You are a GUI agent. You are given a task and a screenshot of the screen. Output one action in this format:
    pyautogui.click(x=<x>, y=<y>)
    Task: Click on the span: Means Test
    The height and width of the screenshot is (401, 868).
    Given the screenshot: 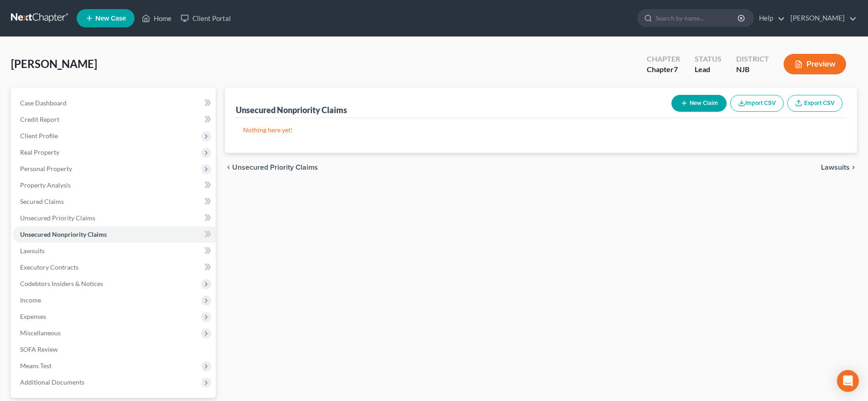 What is the action you would take?
    pyautogui.click(x=36, y=366)
    